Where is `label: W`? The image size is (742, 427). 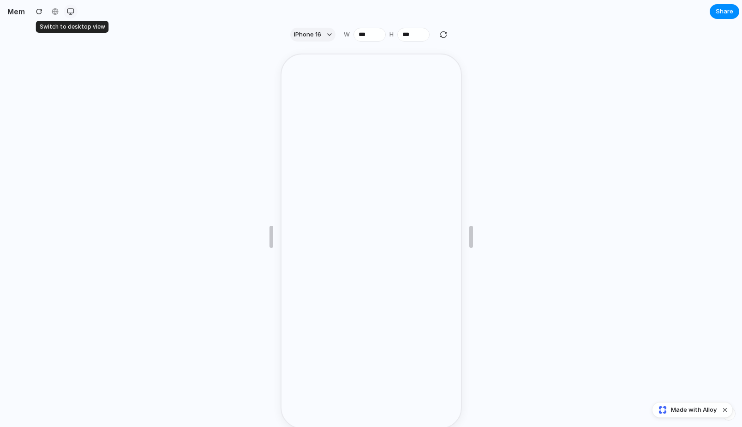 label: W is located at coordinates (346, 35).